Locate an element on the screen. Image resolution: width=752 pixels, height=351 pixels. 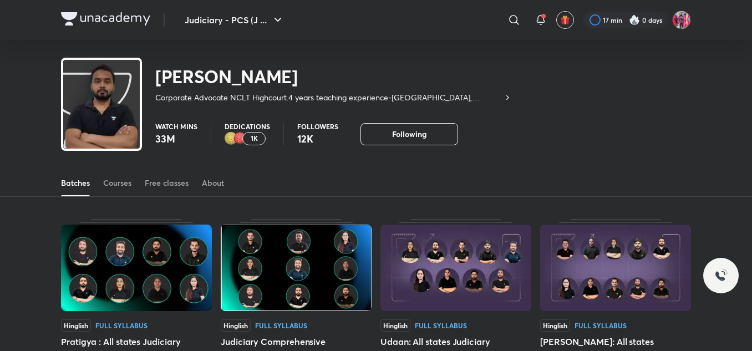
p: Followers is located at coordinates (318, 126).